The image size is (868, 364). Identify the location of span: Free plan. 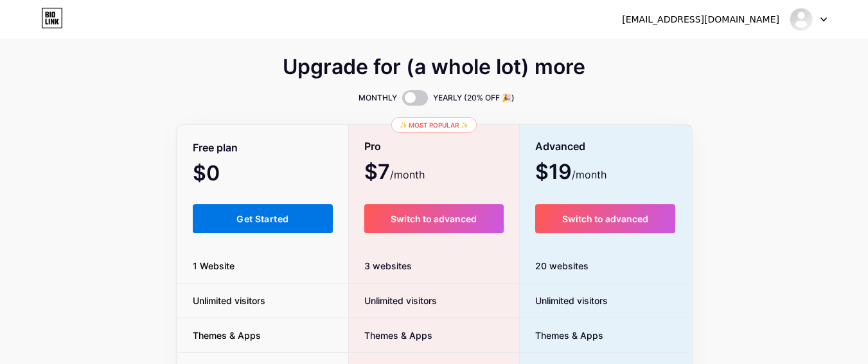
(215, 148).